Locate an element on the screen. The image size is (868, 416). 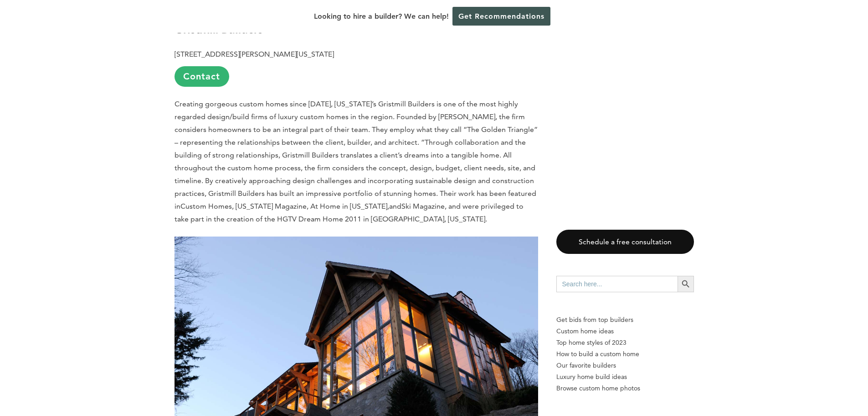
a: How to build a custom home is located at coordinates (625, 353).